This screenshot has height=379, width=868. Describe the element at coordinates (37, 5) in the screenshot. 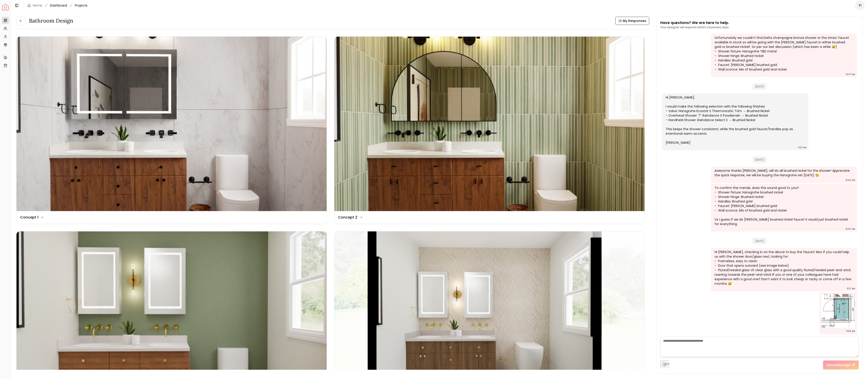

I see `a: Home` at that location.